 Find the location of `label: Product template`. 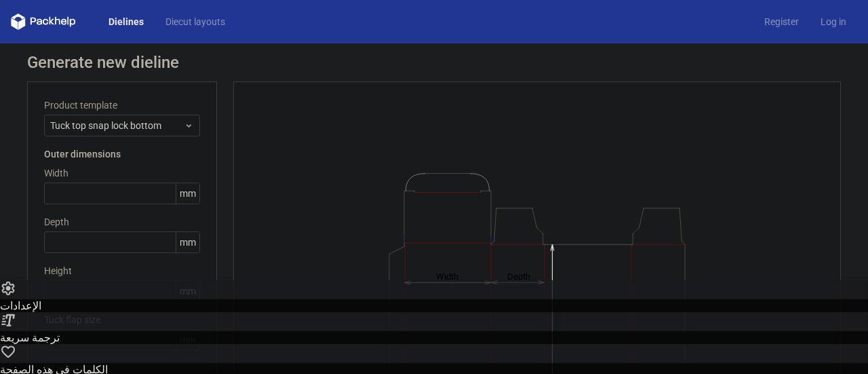

label: Product template is located at coordinates (122, 105).